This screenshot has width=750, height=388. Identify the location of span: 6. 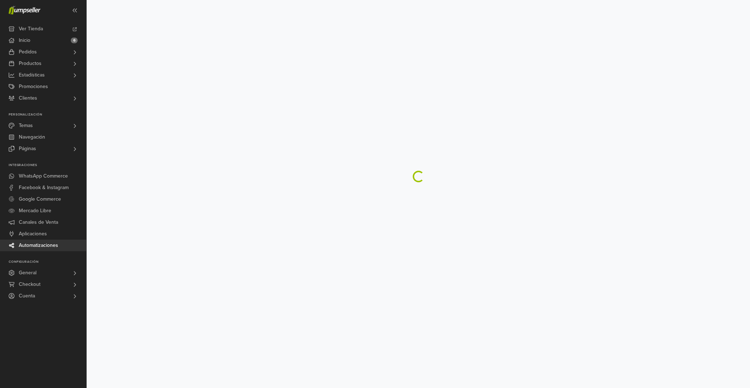
(74, 40).